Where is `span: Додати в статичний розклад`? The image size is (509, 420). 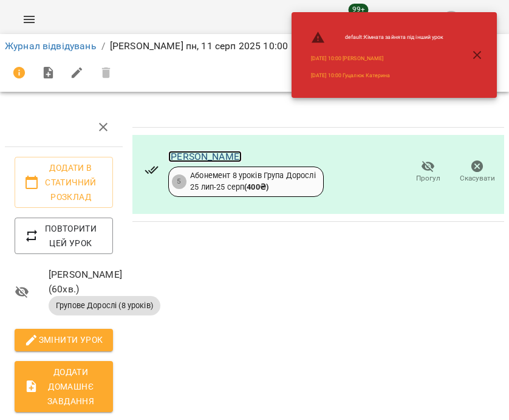 span: Додати в статичний розклад is located at coordinates (64, 182).